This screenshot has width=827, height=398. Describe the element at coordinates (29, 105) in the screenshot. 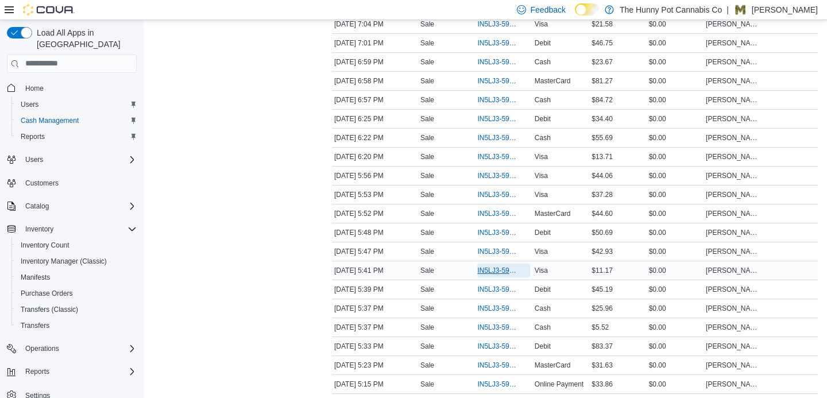

I see `a: Users` at that location.